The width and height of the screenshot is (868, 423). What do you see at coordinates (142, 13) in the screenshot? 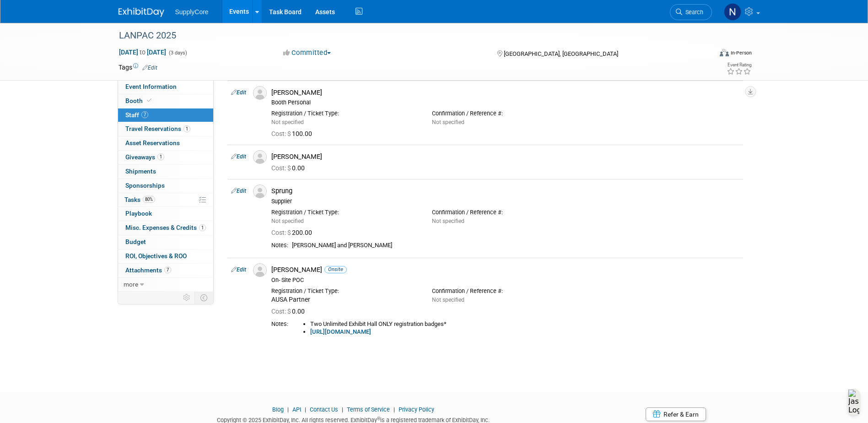
I see `img: ExhibitDay` at bounding box center [142, 13].